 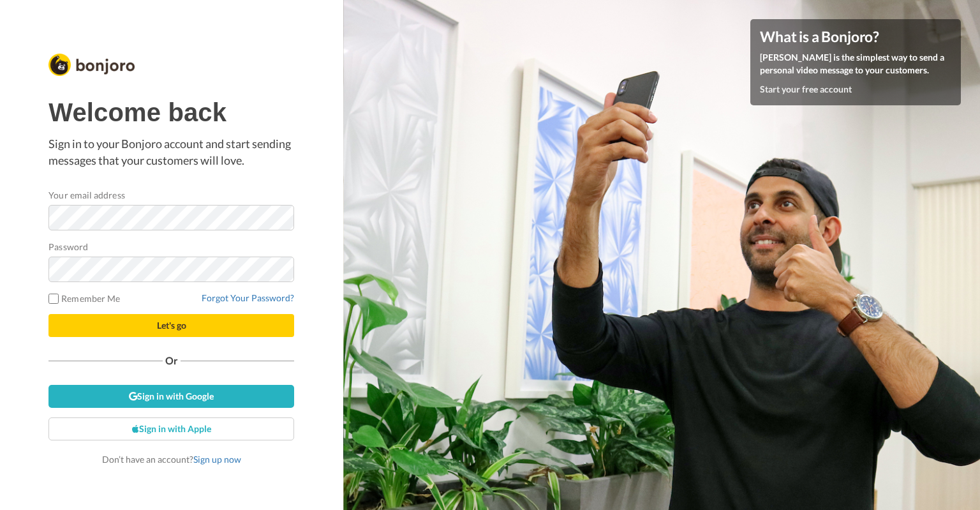 What do you see at coordinates (247, 298) in the screenshot?
I see `a: Forgot Your Password?` at bounding box center [247, 298].